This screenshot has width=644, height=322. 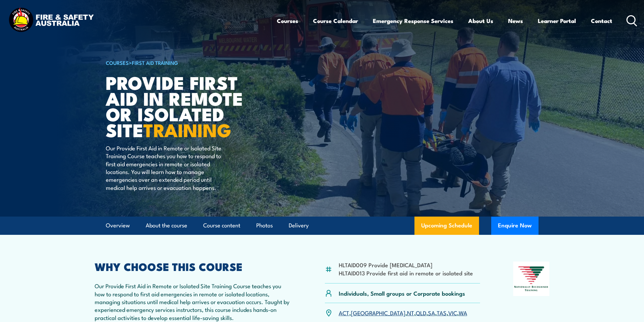 I want to click on a: Course Calendar, so click(x=335, y=21).